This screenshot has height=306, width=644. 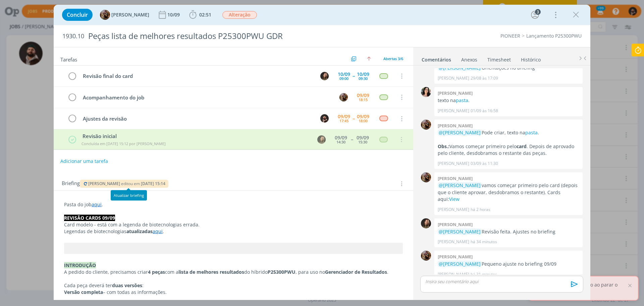 I want to click on img: arrow-up.svg, so click(x=369, y=59).